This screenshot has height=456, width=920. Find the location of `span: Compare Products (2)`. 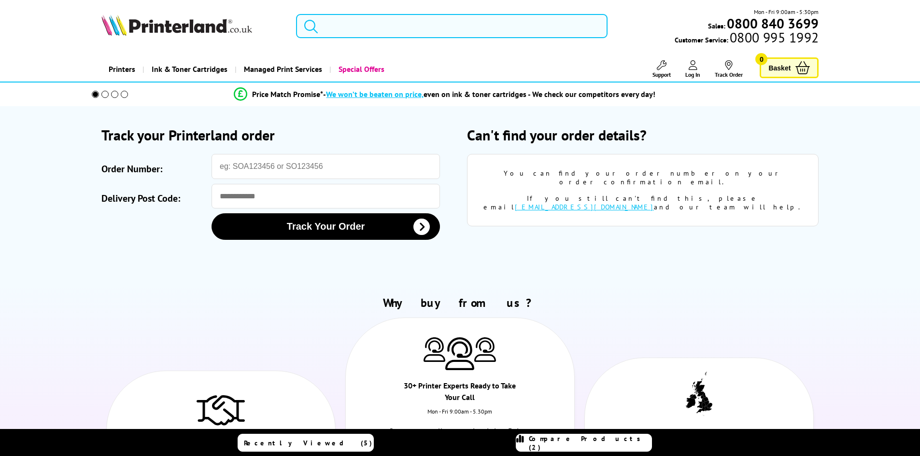

span: Compare Products (2) is located at coordinates (590, 443).